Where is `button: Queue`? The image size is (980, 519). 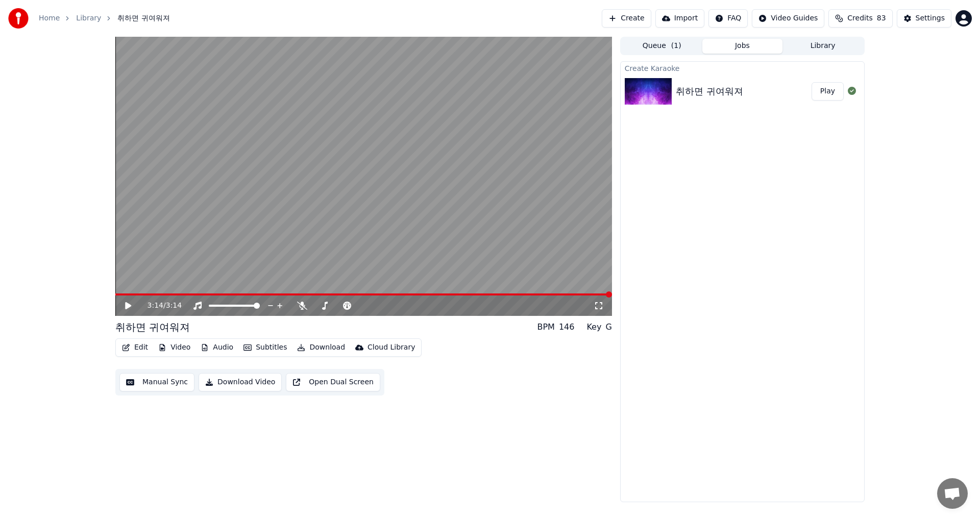 button: Queue is located at coordinates (662, 46).